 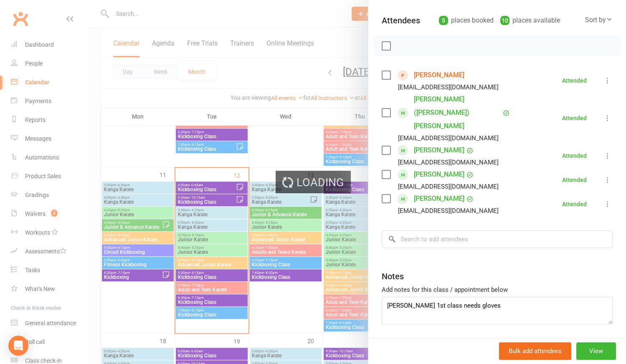 What do you see at coordinates (444, 21) in the screenshot?
I see `div: 5` at bounding box center [444, 21].